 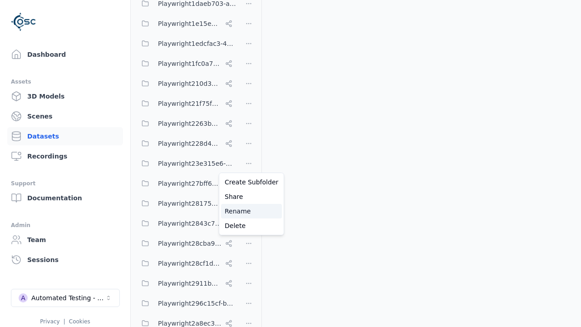 I want to click on a: Delete, so click(x=251, y=225).